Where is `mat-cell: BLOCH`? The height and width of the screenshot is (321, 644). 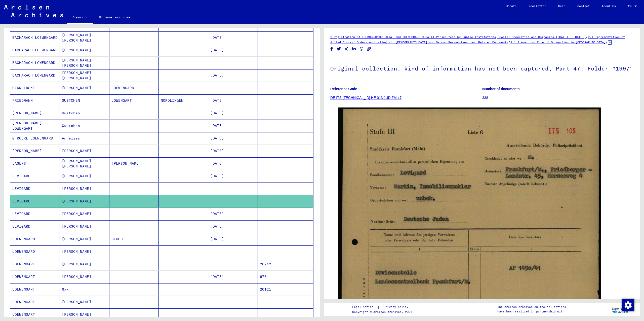 mat-cell: BLOCH is located at coordinates (134, 239).